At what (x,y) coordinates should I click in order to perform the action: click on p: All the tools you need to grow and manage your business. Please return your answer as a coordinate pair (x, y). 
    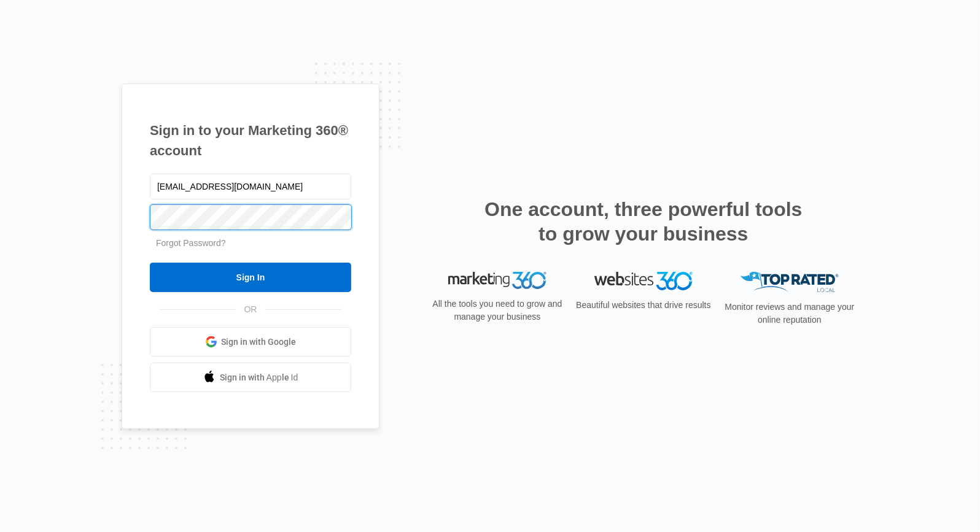
    Looking at the image, I should click on (498, 310).